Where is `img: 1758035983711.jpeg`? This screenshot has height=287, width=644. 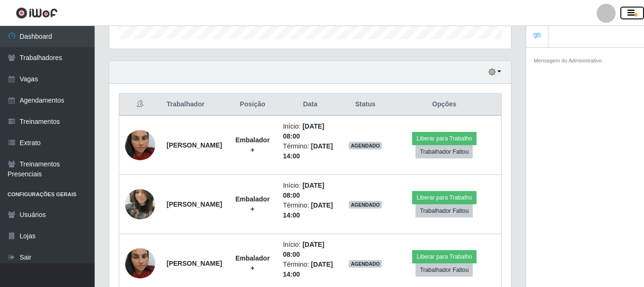 img: 1758035983711.jpeg is located at coordinates (140, 145).